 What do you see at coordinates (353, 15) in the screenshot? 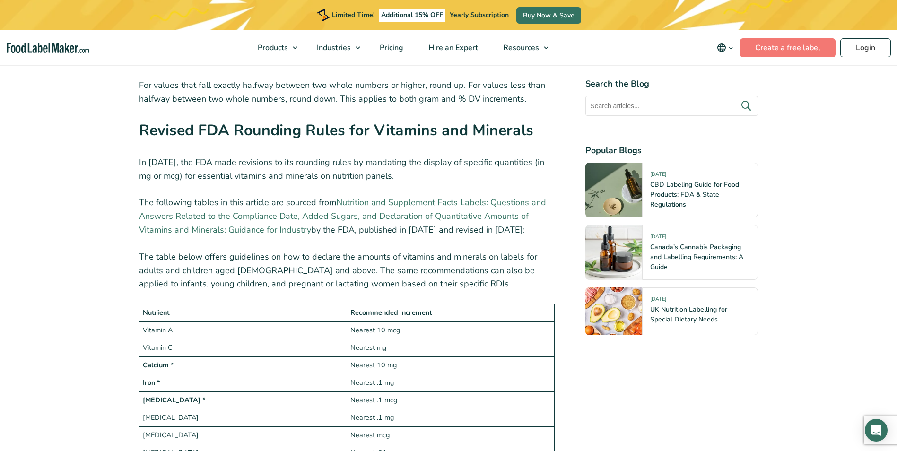
I see `span: Limited Time!` at bounding box center [353, 15].